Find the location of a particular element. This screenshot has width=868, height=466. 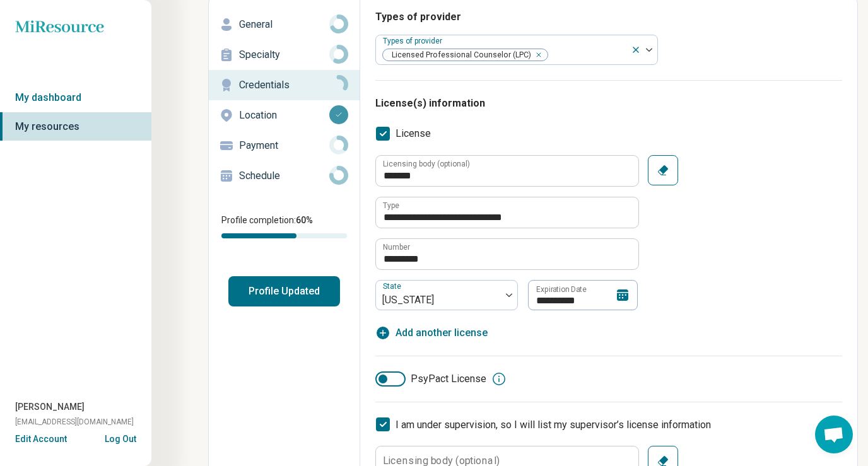

p: Schedule is located at coordinates (284, 176).